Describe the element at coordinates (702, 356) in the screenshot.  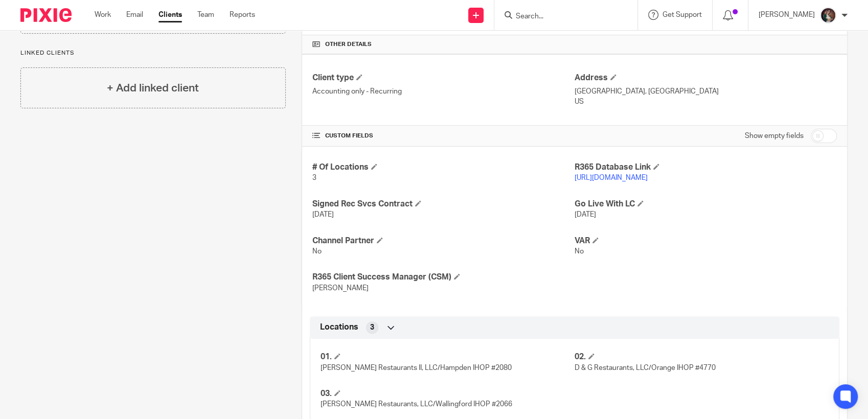
I see `h4: 02.` at that location.